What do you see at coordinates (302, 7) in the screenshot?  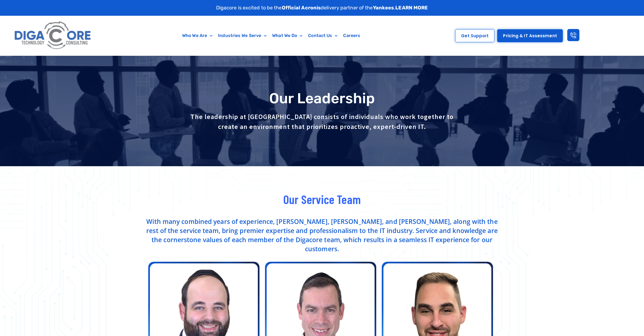 I see `strong: Official Acronis` at bounding box center [302, 7].